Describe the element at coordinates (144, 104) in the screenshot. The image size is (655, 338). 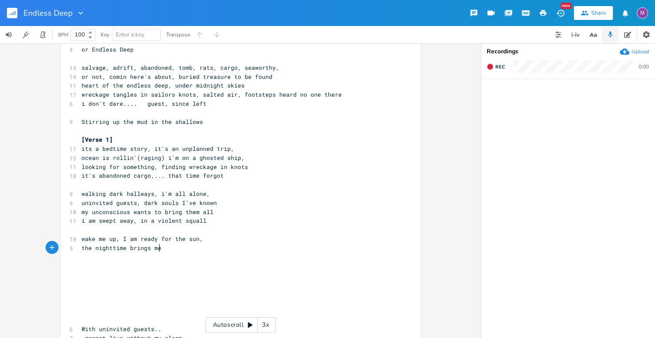
I see `span: i don't dare.... guest, since left` at that location.